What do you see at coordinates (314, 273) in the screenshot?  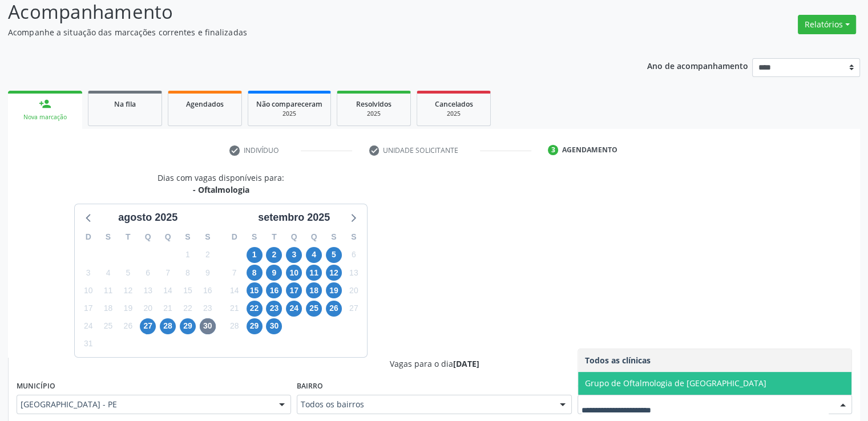 I see `span: quinta-feira, 11 de setembro de 2025` at bounding box center [314, 273].